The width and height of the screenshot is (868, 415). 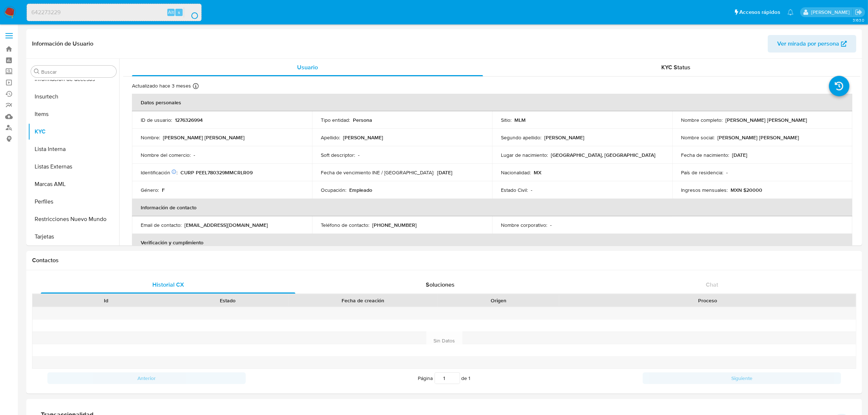 I want to click on th: Información de contacto, so click(x=492, y=208).